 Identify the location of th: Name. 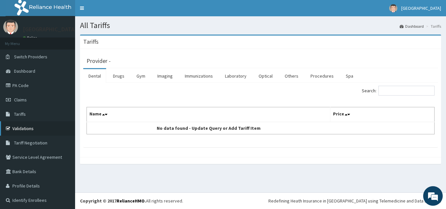
(209, 115).